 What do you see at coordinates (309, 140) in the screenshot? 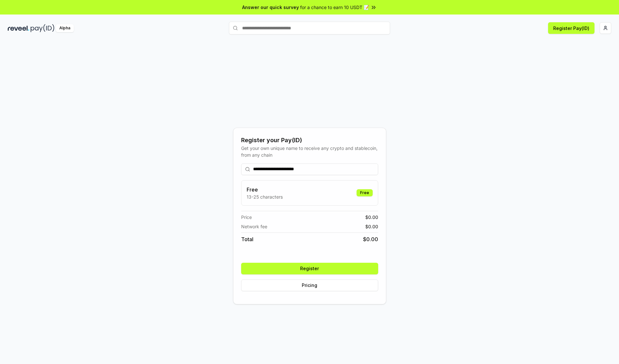
I see `div: Register your Pay(ID)` at bounding box center [309, 140].